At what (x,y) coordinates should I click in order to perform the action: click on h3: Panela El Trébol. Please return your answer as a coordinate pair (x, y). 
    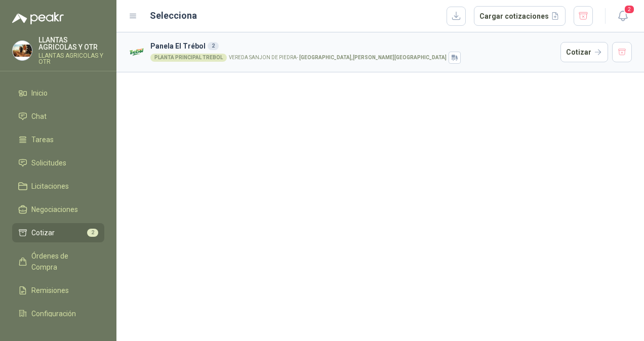
    Looking at the image, I should click on (353, 46).